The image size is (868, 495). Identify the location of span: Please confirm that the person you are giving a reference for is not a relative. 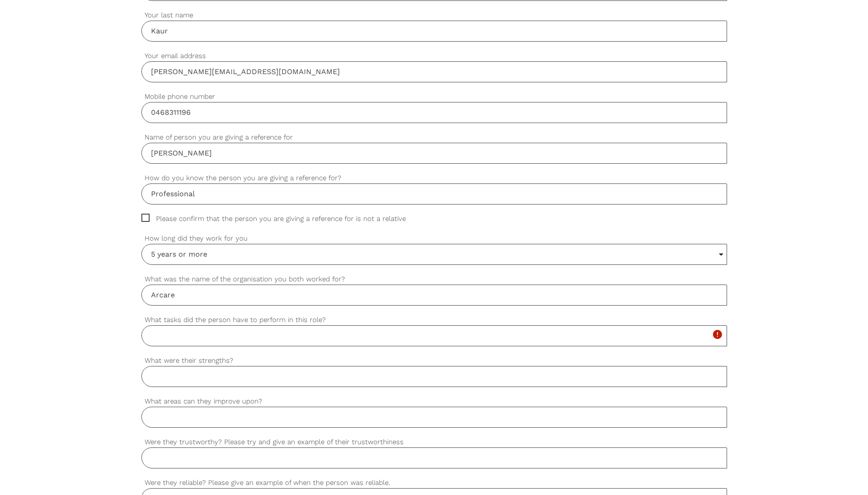
(282, 219).